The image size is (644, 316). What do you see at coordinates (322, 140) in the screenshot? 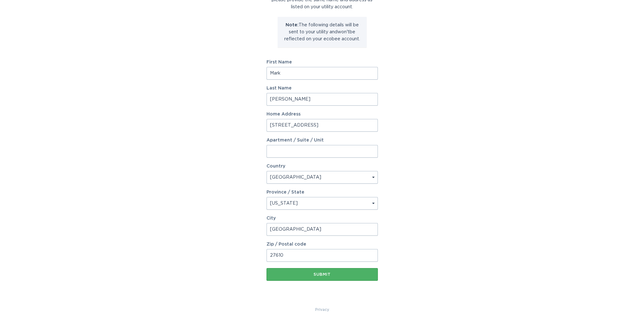
I see `label: Apartment / Suite / Unit` at bounding box center [322, 140].